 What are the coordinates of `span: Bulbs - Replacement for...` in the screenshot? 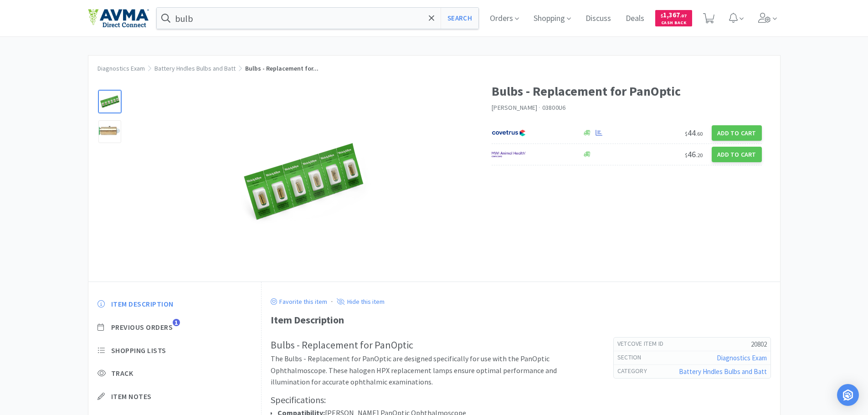 It's located at (281, 69).